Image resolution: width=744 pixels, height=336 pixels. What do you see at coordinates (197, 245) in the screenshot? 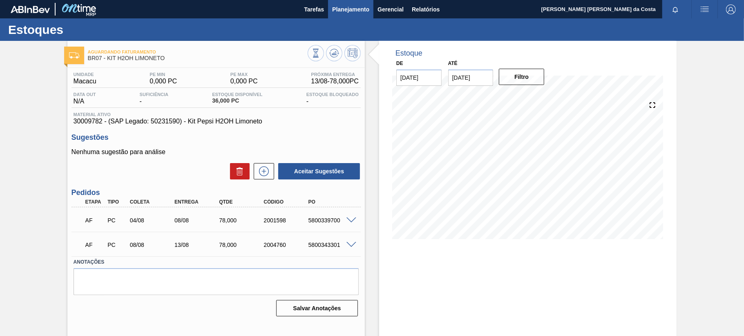
I see `div: 13/08/2025` at bounding box center [197, 245].